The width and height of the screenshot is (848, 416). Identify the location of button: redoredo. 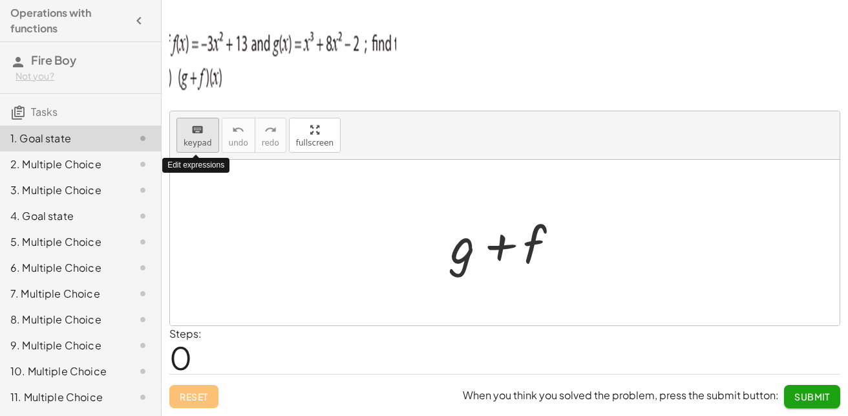
(270, 135).